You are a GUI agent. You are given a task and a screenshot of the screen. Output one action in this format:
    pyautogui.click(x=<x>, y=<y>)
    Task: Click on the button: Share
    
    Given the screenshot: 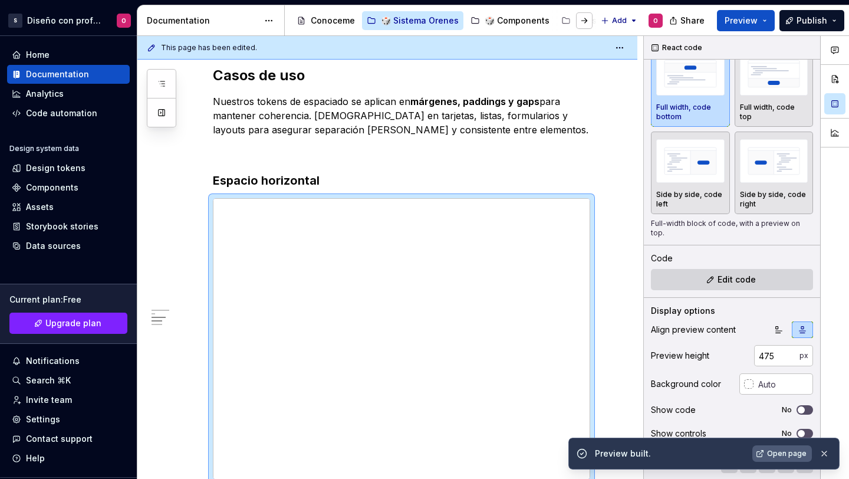 What is the action you would take?
    pyautogui.click(x=687, y=21)
    